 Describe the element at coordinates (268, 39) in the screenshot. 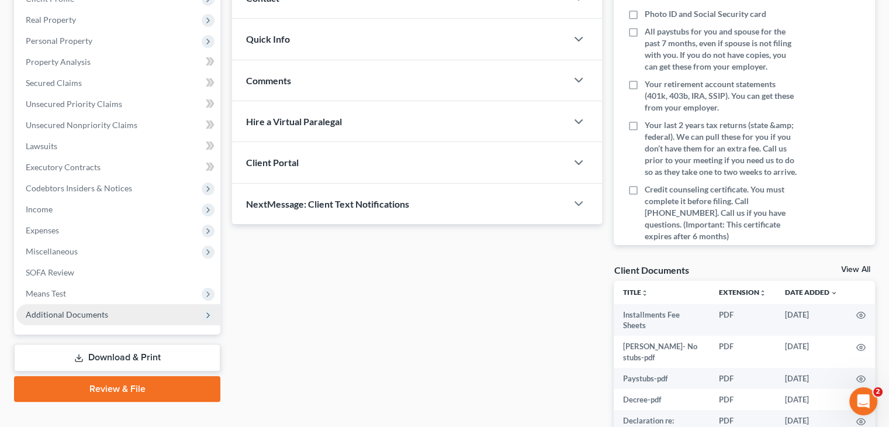

I see `span: Quick Info` at that location.